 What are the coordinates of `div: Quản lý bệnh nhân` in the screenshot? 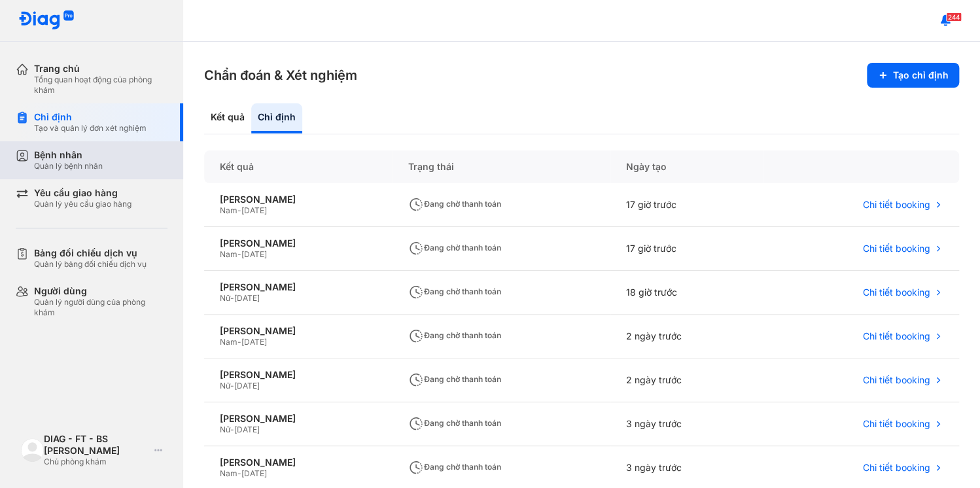 It's located at (68, 166).